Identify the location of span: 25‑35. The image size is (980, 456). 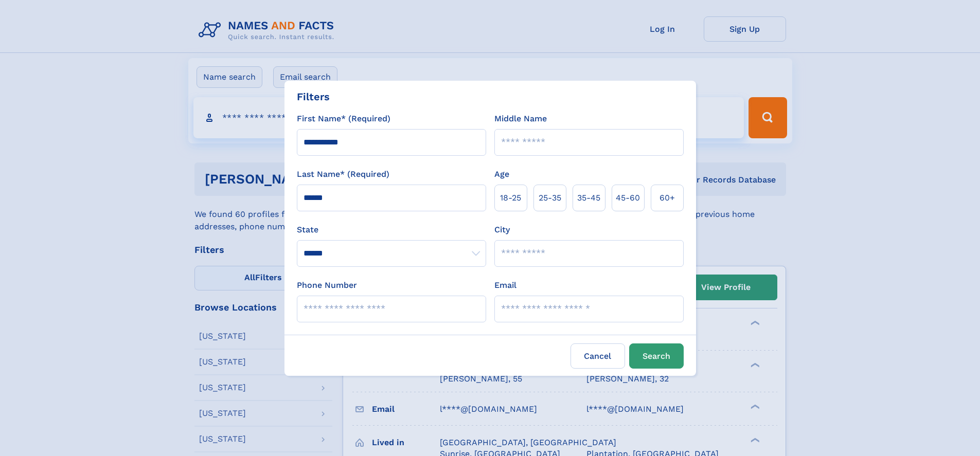
(550, 198).